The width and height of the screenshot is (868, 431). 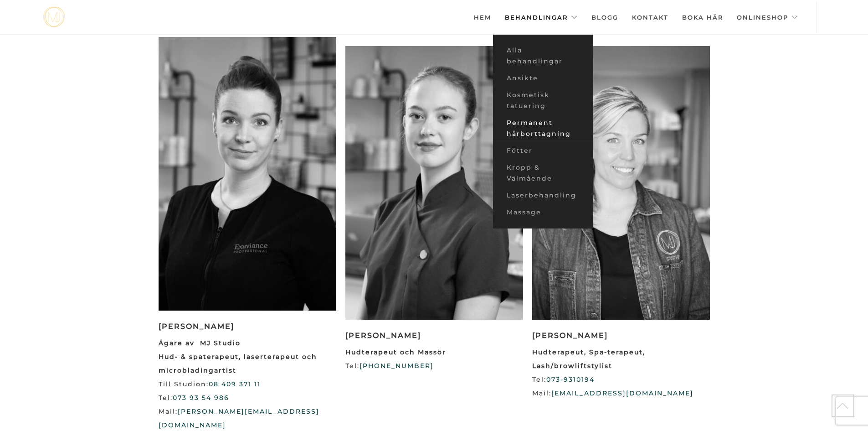 I want to click on a: Blogg, so click(x=604, y=17).